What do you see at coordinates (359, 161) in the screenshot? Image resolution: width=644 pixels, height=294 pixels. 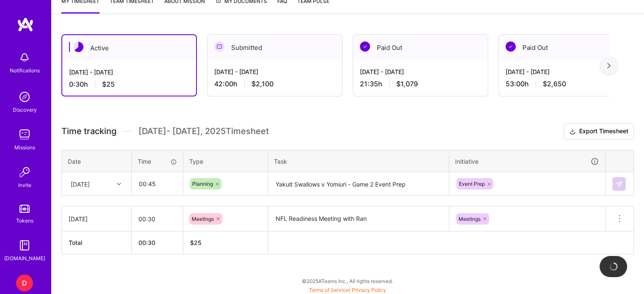 I see `th: Task` at bounding box center [359, 161].